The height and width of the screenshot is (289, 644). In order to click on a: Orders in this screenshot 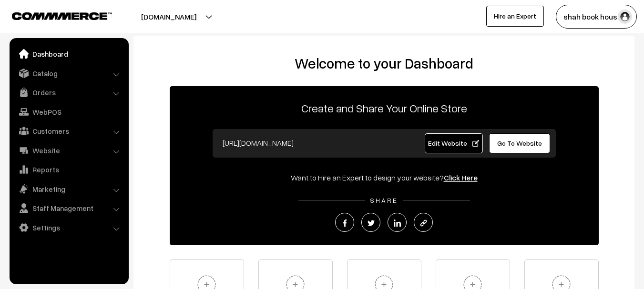, I will do `click(69, 93)`.